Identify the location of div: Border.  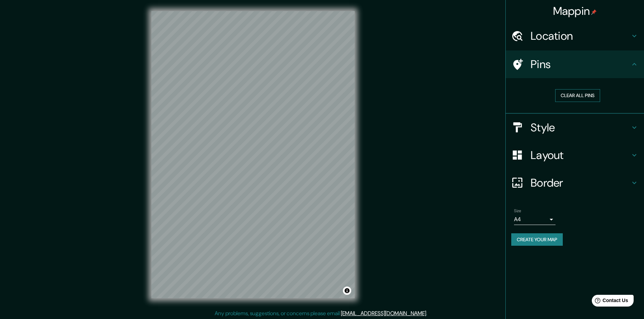
(575, 183).